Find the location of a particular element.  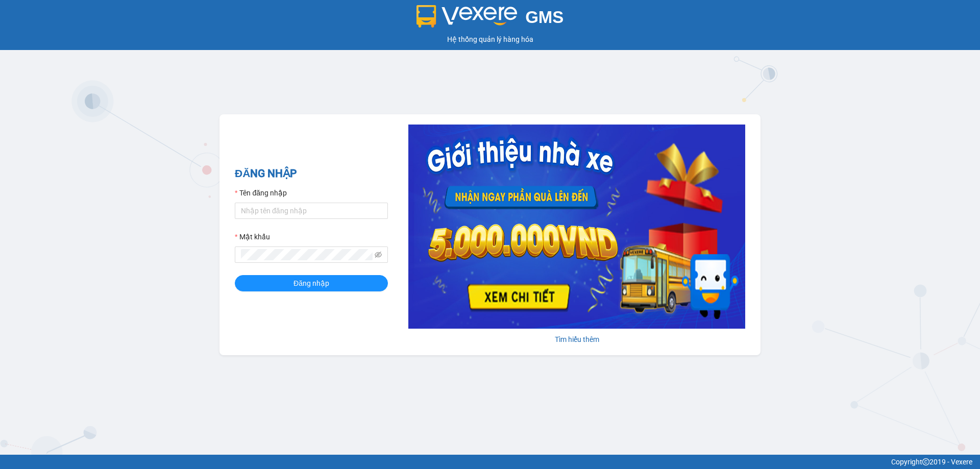

span: copyright is located at coordinates (926, 462).